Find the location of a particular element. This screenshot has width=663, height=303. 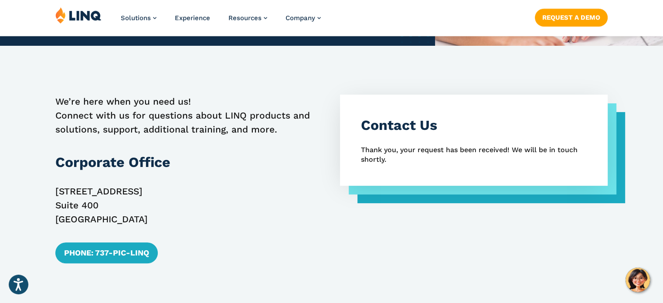

span: Resources is located at coordinates (245, 18).